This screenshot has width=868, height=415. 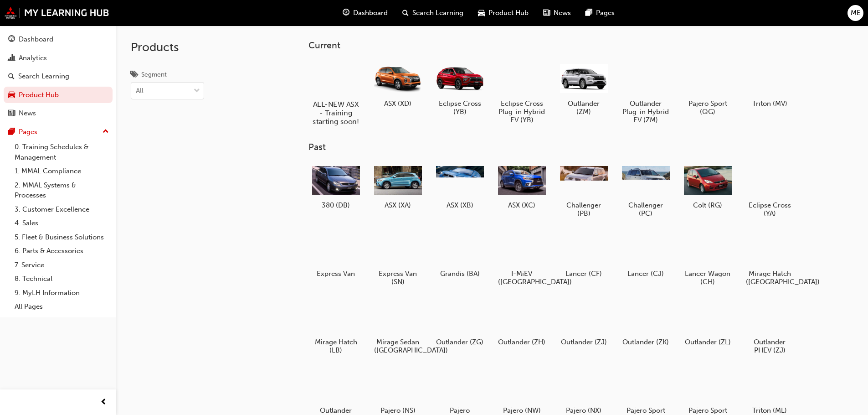 What do you see at coordinates (584, 342) in the screenshot?
I see `h5: Outlander (ZJ)` at bounding box center [584, 342].